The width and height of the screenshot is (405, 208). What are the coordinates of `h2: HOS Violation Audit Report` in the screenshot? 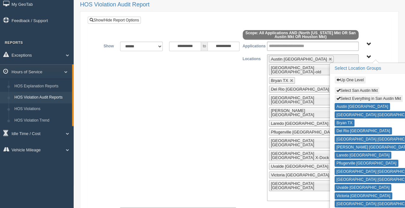 It's located at (239, 5).